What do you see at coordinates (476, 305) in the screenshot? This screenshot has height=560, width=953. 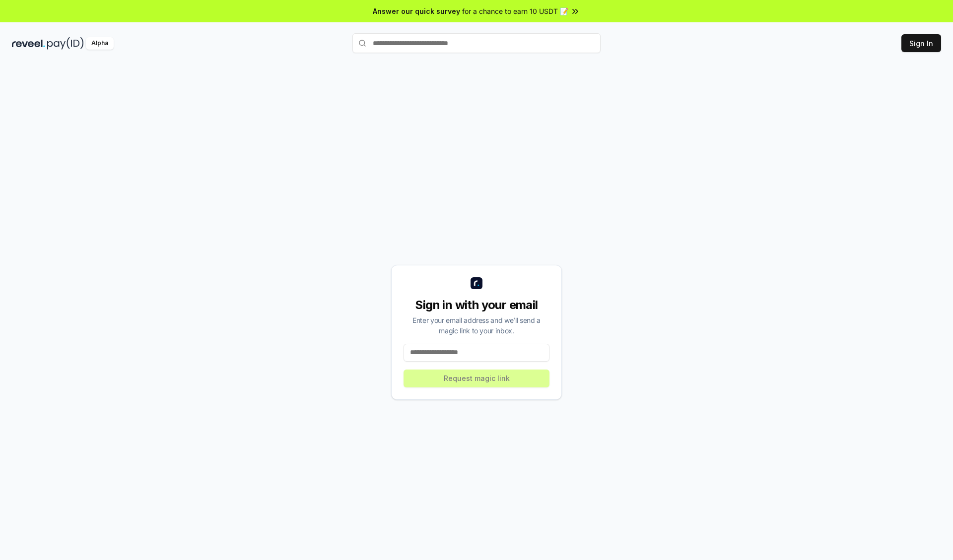 I see `div: Sign in with your email` at bounding box center [476, 305].